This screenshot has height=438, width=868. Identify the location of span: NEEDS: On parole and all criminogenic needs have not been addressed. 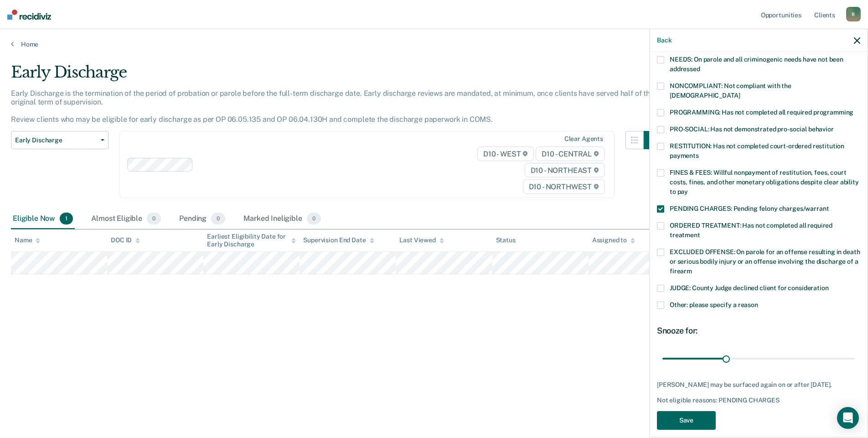
(756, 64).